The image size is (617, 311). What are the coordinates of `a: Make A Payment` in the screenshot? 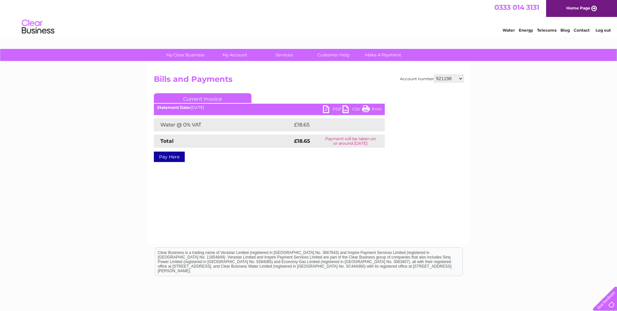 It's located at (383, 55).